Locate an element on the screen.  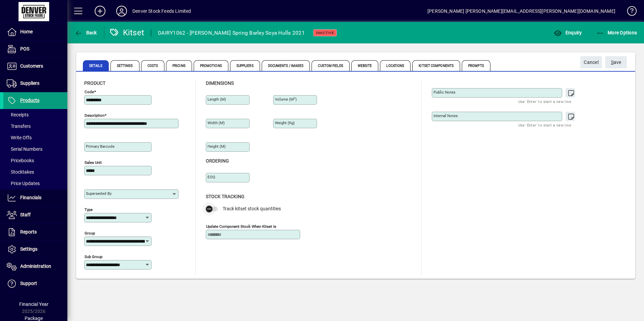
span: Cancel is located at coordinates (591, 62).